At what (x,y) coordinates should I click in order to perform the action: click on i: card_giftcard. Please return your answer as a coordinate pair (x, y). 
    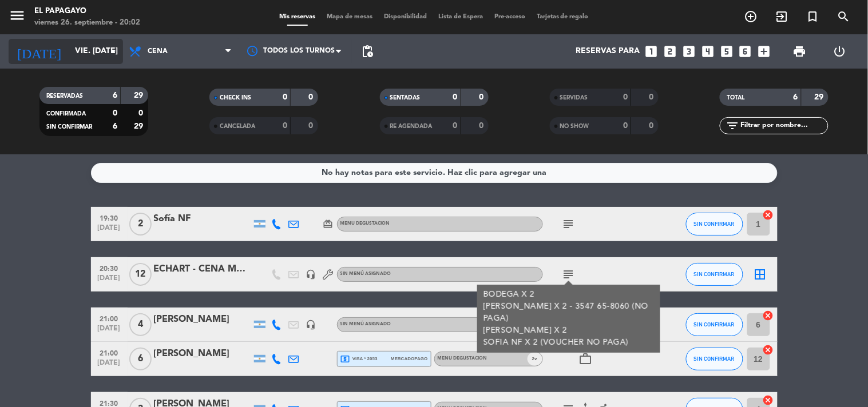
    Looking at the image, I should click on (328, 224).